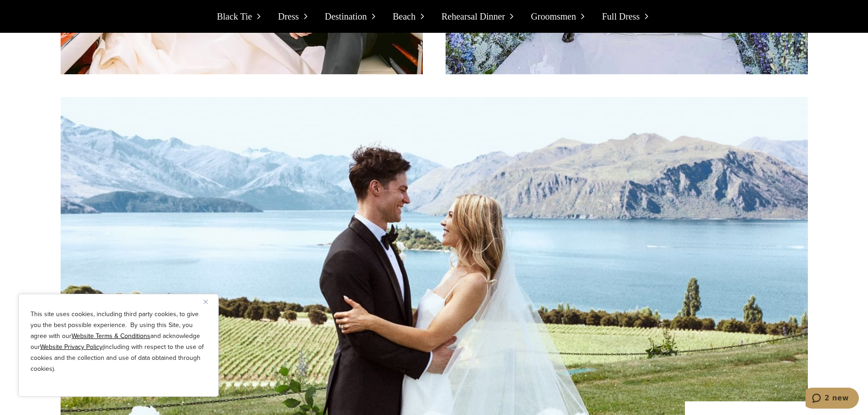  What do you see at coordinates (118, 342) in the screenshot?
I see `p: This site uses cookies, including third party cookies, to give you the best possible experience. ...` at bounding box center [118, 342].